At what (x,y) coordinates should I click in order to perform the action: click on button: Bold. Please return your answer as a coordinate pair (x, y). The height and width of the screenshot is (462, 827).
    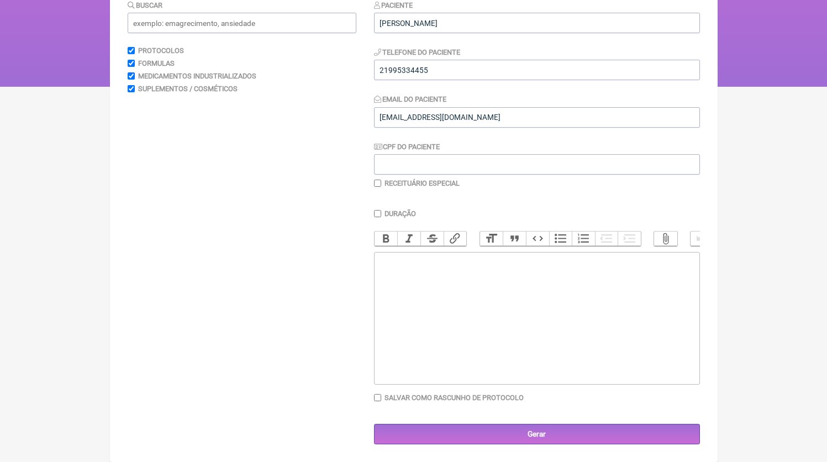
    Looking at the image, I should click on (386, 239).